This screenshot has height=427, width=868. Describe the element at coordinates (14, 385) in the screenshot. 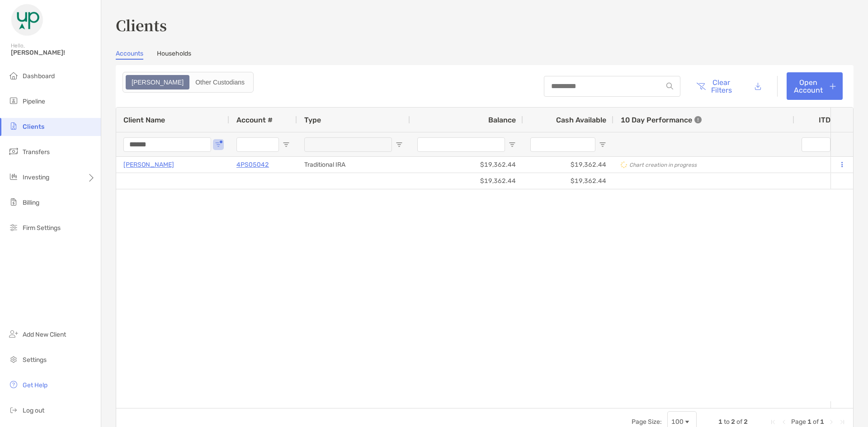

I see `img: get-help icon` at that location.